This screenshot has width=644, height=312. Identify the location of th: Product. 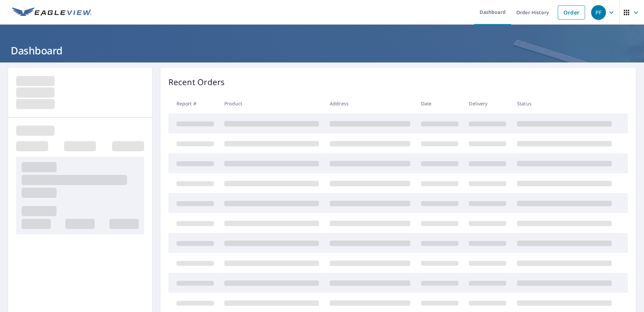
(272, 103).